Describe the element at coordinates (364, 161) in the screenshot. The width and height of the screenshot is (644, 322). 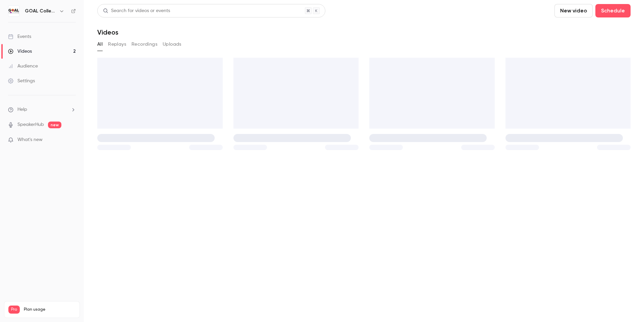
I see `section: Videos` at that location.